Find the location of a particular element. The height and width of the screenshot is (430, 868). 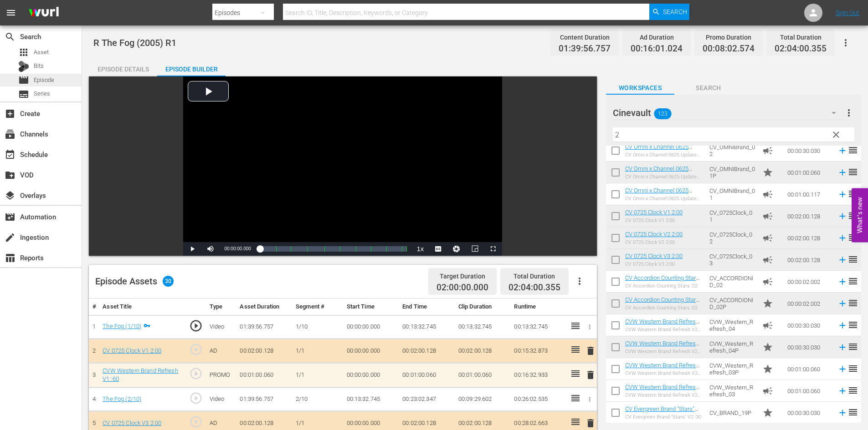

div: Ad Duration is located at coordinates (656, 37).